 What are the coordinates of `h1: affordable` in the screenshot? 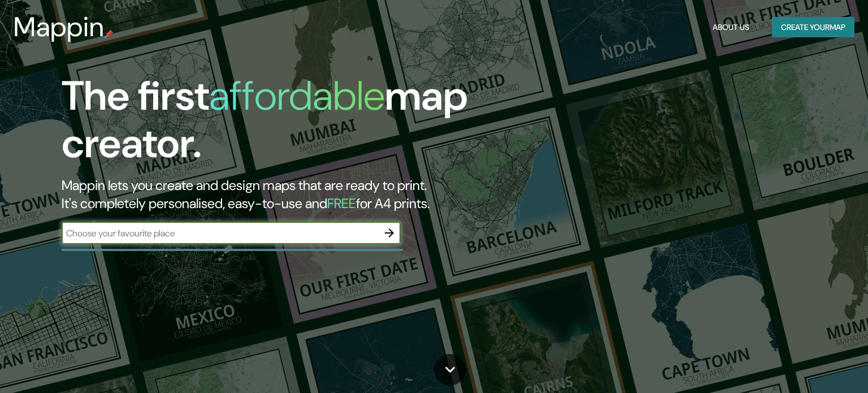 It's located at (296, 96).